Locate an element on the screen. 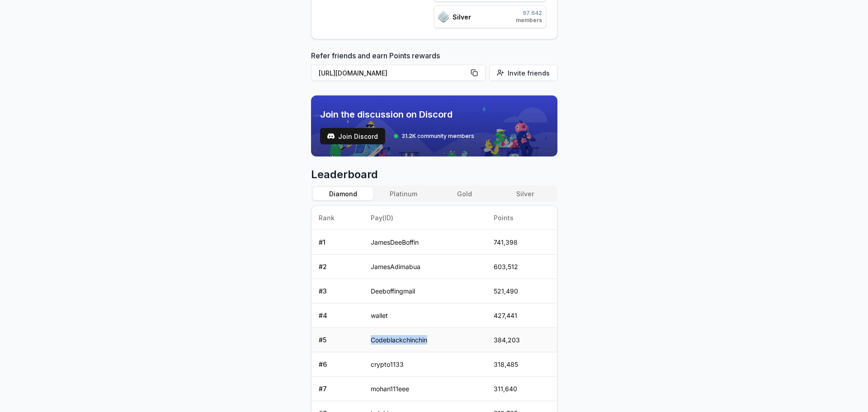 This screenshot has height=412, width=868. span: Leaderboard is located at coordinates (434, 175).